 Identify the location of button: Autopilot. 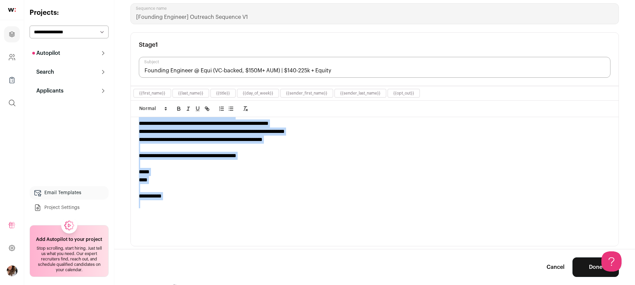
(69, 53).